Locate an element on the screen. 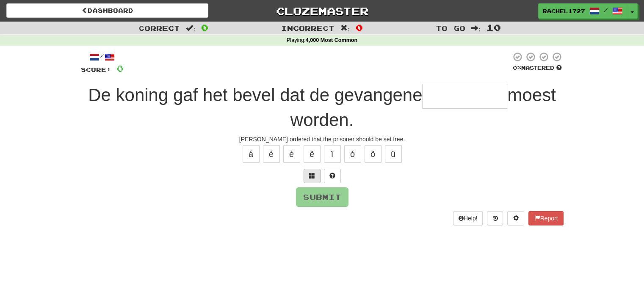 This screenshot has height=294, width=644. span: Rachel1727 is located at coordinates (564, 11).